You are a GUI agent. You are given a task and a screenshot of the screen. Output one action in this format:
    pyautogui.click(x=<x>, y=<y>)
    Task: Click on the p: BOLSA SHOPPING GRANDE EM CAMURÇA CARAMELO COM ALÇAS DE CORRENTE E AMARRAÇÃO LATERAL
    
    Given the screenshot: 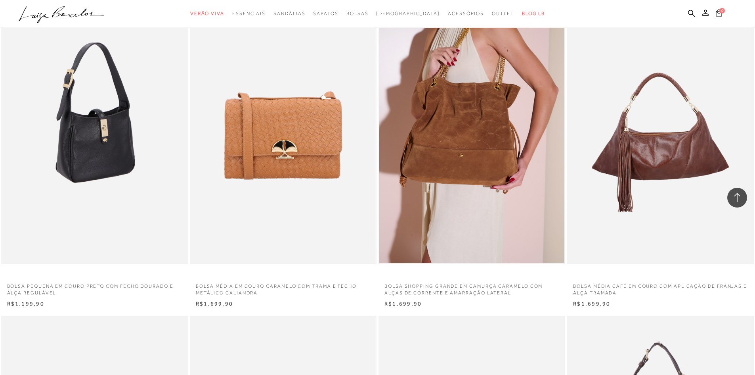 What is the action you would take?
    pyautogui.click(x=472, y=287)
    